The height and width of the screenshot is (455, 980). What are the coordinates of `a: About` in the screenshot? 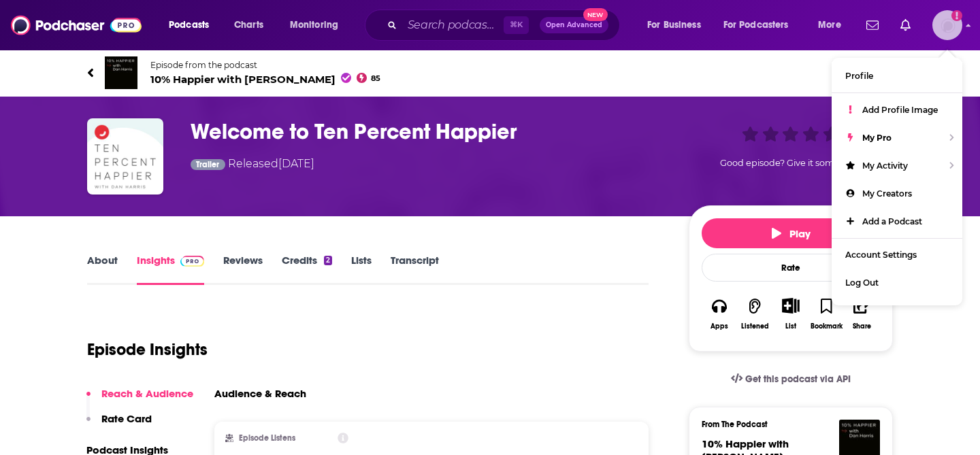 It's located at (102, 270).